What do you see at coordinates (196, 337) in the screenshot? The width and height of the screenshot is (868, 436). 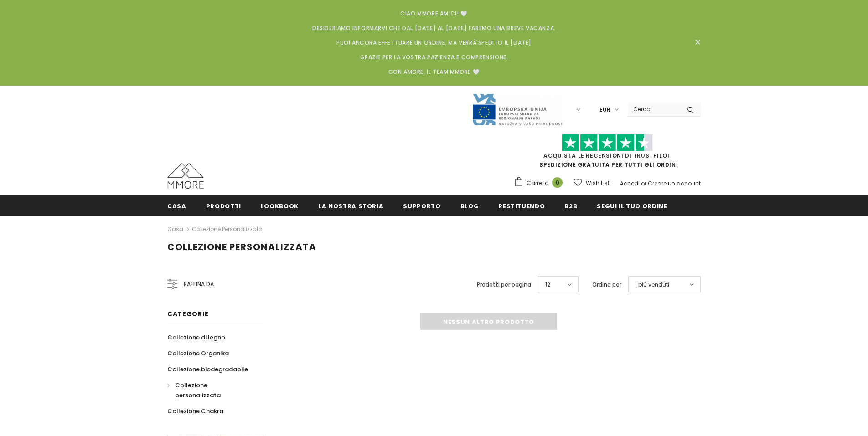 I see `span: Collezione di legno` at bounding box center [196, 337].